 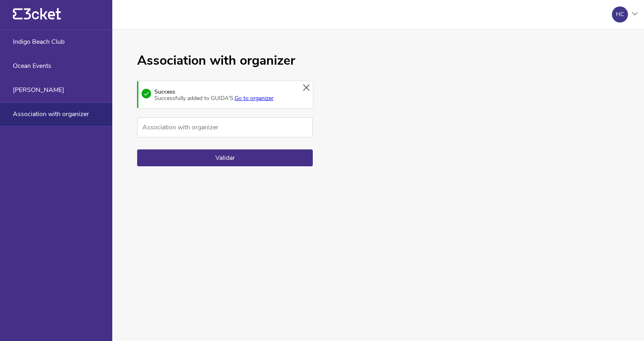 What do you see at coordinates (620, 14) in the screenshot?
I see `div: HC` at bounding box center [620, 14].